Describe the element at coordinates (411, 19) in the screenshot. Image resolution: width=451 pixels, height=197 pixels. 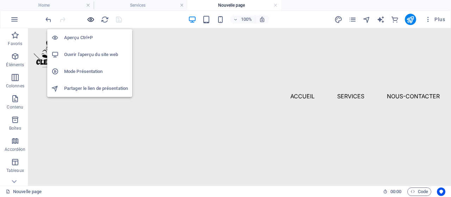
I see `button: publish` at that location.